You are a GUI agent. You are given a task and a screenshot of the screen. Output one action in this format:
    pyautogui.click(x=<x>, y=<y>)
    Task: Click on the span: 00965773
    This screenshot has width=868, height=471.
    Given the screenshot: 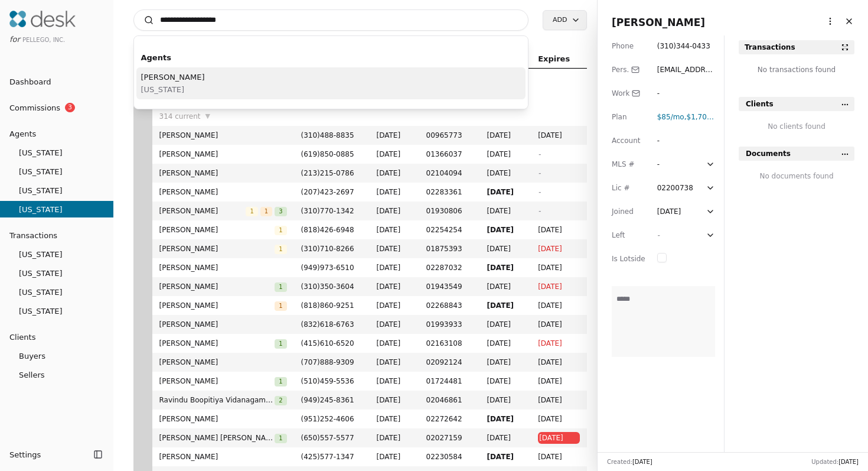 What is the action you would take?
    pyautogui.click(x=450, y=135)
    